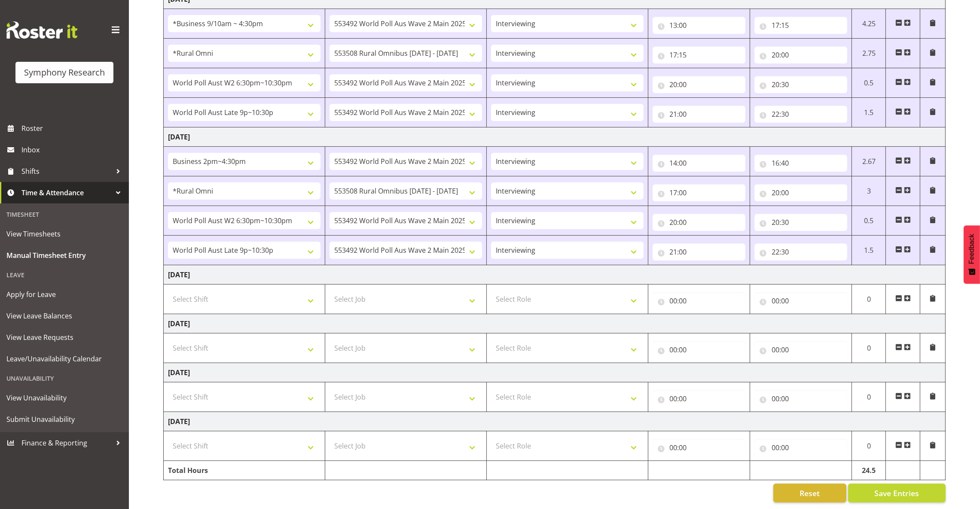  What do you see at coordinates (67, 193) in the screenshot?
I see `span: Time & Attendance` at bounding box center [67, 193].